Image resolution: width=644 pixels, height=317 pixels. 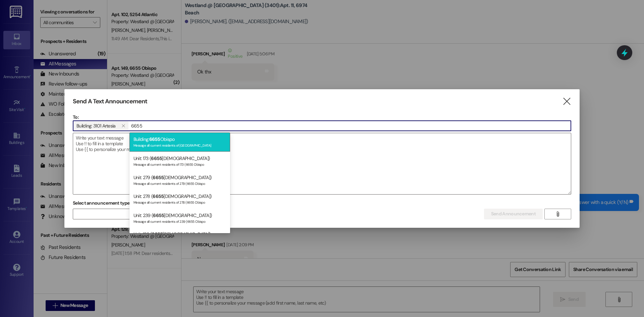 What do you see at coordinates (112, 203) in the screenshot?
I see `label: Select announcement type (optional)` at bounding box center [112, 203].